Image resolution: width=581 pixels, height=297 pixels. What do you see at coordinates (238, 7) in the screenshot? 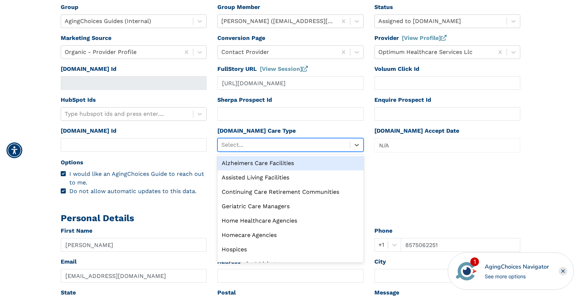
I see `label: Group Member` at bounding box center [238, 7].